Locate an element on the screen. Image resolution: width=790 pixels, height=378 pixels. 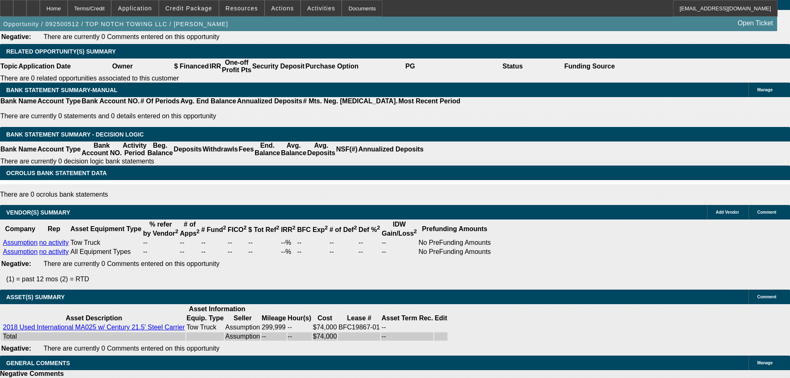
span: VENDOR(S) SUMMARY is located at coordinates (38, 212).